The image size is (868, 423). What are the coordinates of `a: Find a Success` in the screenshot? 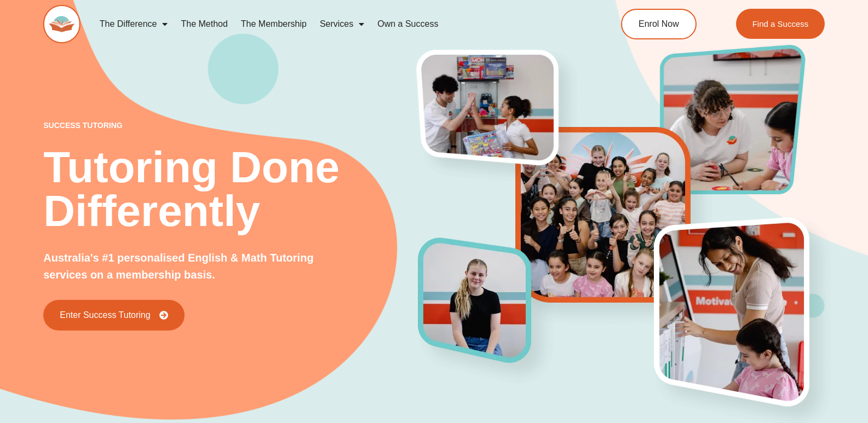 It's located at (780, 24).